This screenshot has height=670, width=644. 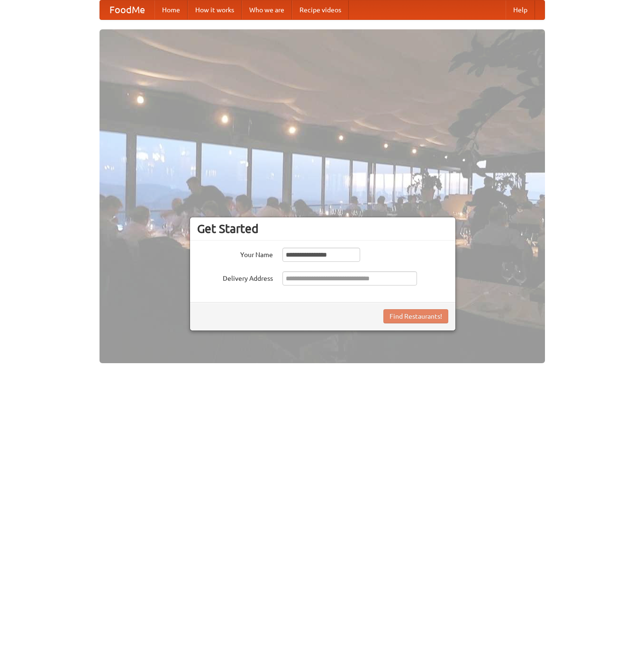 What do you see at coordinates (171, 10) in the screenshot?
I see `a: Home` at bounding box center [171, 10].